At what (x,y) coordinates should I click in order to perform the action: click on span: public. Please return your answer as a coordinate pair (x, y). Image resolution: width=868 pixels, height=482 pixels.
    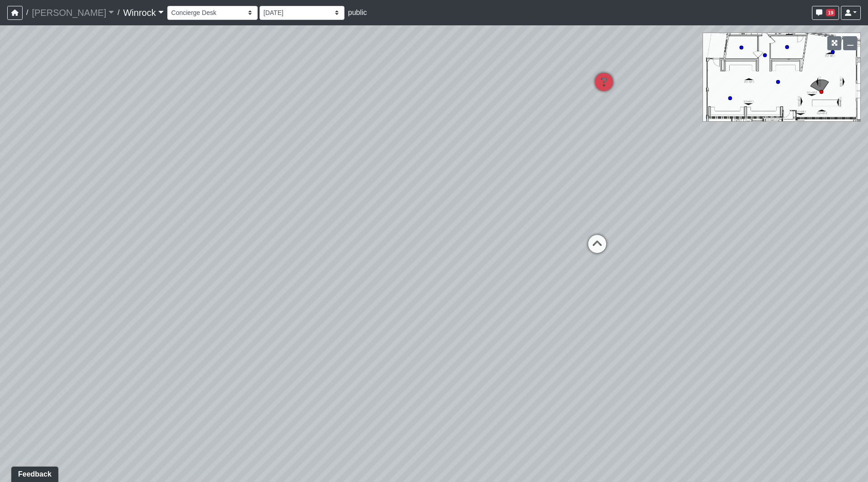
    Looking at the image, I should click on (358, 12).